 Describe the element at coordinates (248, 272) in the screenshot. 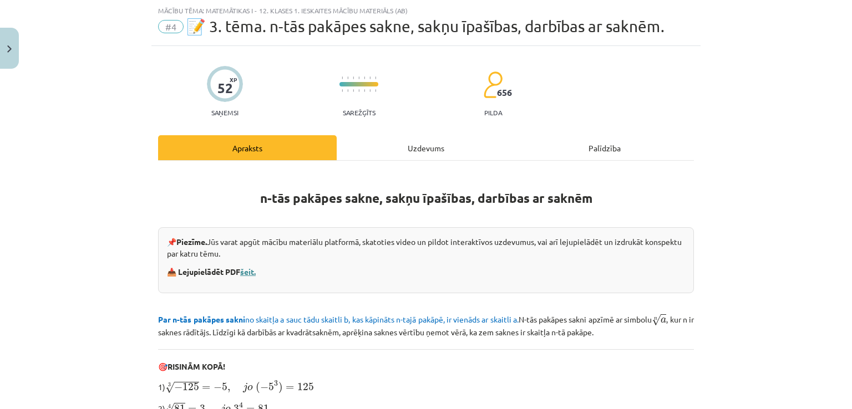

I see `a: šeit.` at that location.